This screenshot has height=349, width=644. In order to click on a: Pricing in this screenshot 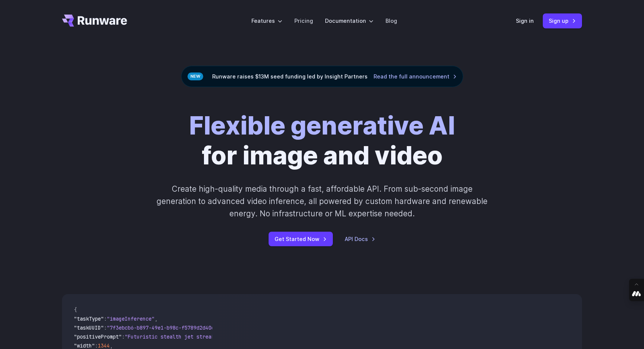, I will do `click(304, 21)`.